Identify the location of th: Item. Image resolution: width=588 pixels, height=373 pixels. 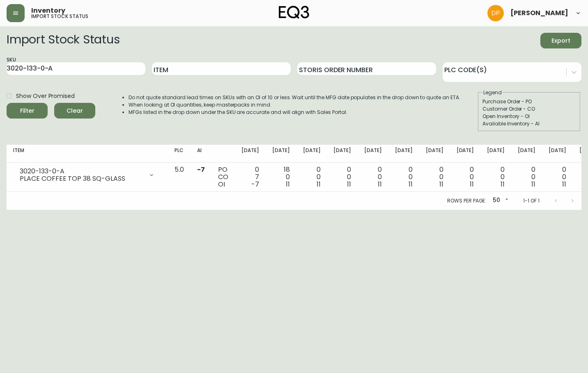
(87, 154).